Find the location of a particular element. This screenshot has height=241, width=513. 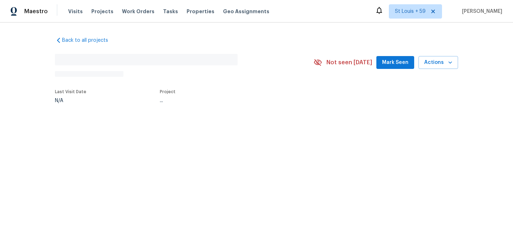

span: Work Orders is located at coordinates (138, 11).